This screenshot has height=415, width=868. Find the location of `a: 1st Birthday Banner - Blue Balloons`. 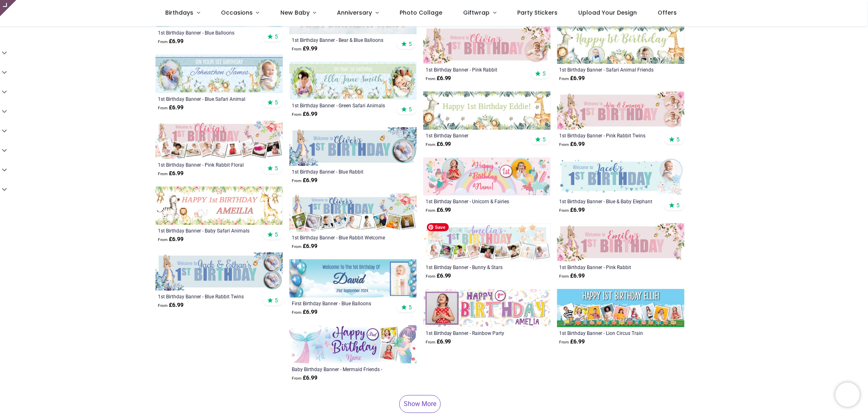

a: 1st Birthday Banner - Blue Balloons is located at coordinates (206, 33).